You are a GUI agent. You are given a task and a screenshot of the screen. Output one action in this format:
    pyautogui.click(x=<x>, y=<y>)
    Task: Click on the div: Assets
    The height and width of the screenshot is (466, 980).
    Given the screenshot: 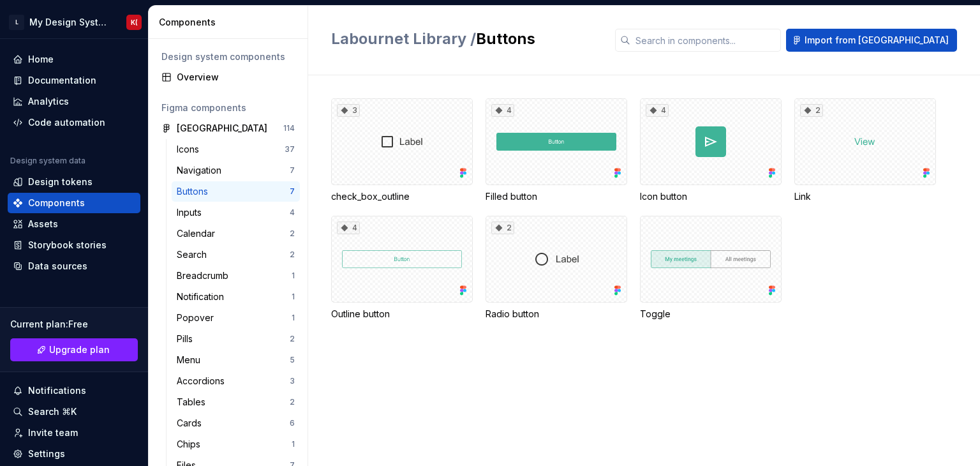 What is the action you would take?
    pyautogui.click(x=43, y=224)
    